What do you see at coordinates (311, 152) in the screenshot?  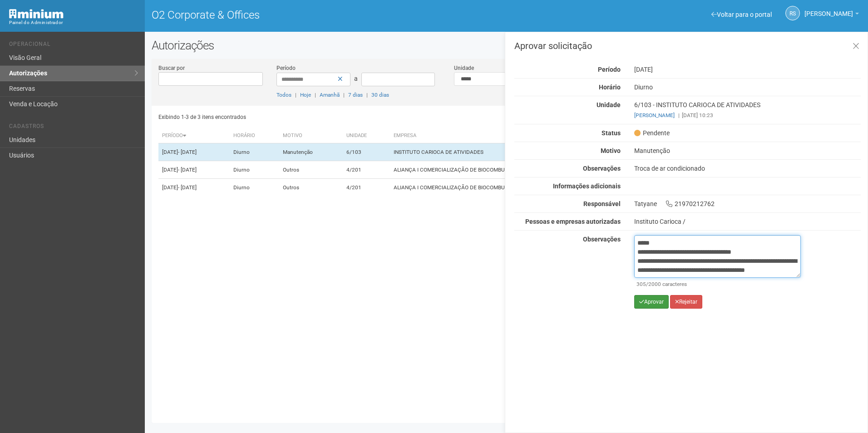 I see `td: Manutenção` at bounding box center [311, 152].